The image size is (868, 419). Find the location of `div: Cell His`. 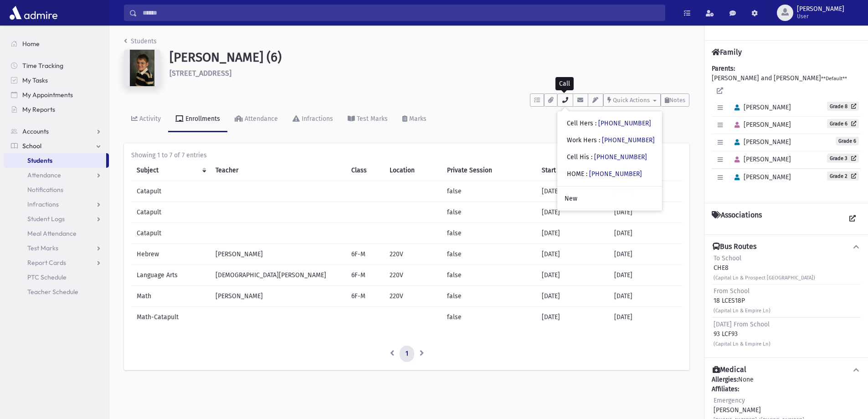

div: Cell His is located at coordinates (607, 157).